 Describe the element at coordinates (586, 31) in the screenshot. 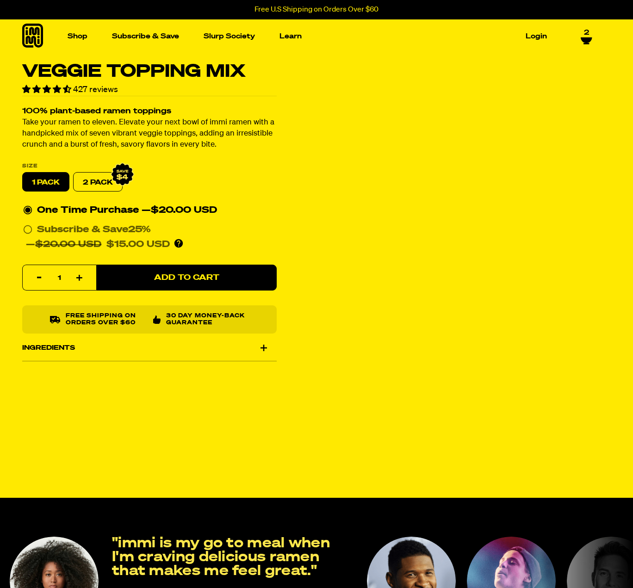

I see `span: 2` at that location.